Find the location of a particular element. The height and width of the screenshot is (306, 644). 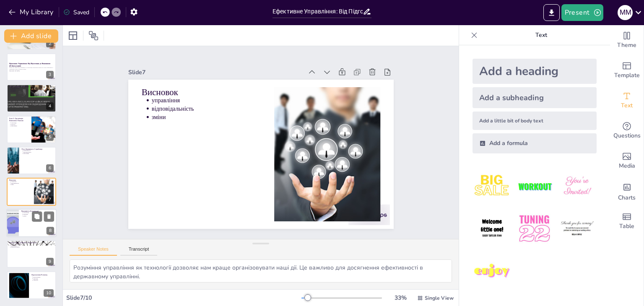

img: 6.jpeg is located at coordinates (577, 228).